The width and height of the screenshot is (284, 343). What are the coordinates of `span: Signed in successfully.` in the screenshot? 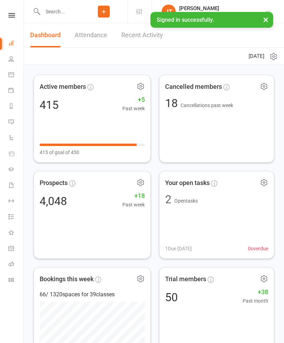 It's located at (185, 20).